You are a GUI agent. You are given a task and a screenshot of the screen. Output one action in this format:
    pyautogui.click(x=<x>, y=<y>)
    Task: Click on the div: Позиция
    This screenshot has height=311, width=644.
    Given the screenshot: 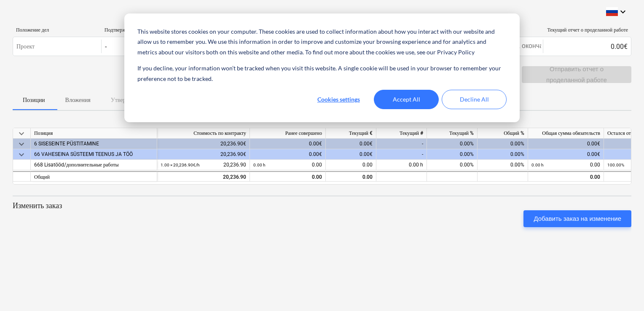 What is the action you would take?
    pyautogui.click(x=94, y=133)
    